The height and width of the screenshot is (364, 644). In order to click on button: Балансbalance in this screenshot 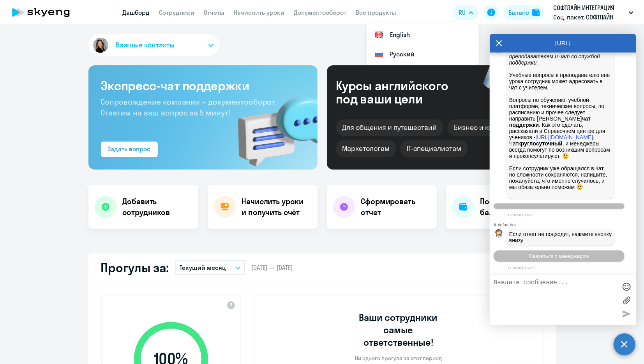, I will do `click(524, 12)`.